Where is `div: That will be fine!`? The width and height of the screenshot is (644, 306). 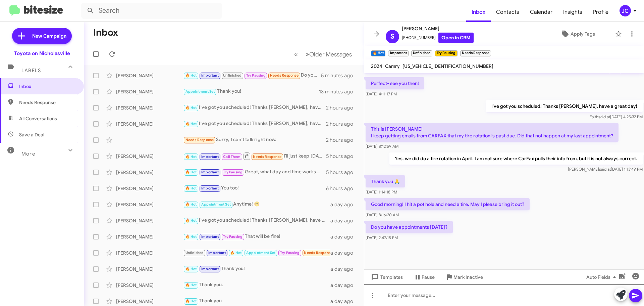
div: That will be fine! is located at coordinates (257, 237).